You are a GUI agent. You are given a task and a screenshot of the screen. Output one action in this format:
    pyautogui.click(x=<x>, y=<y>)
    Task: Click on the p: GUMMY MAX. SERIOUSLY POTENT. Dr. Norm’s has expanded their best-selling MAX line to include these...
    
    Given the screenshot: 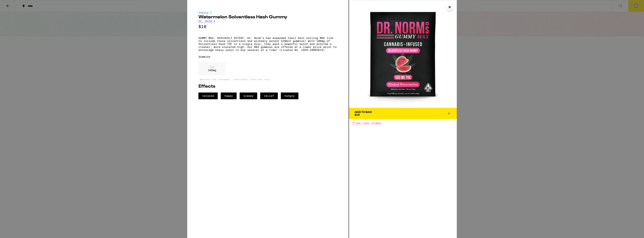 What is the action you would take?
    pyautogui.click(x=268, y=44)
    